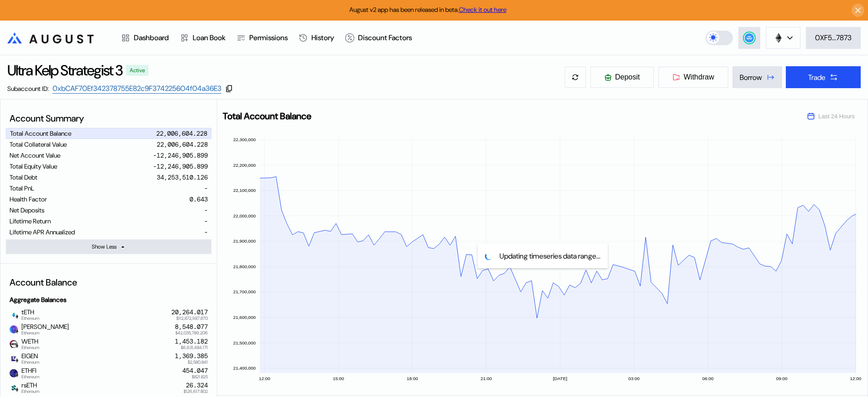 This screenshot has width=868, height=397. What do you see at coordinates (486, 378) in the screenshot?
I see `text: 21:00` at bounding box center [486, 378].